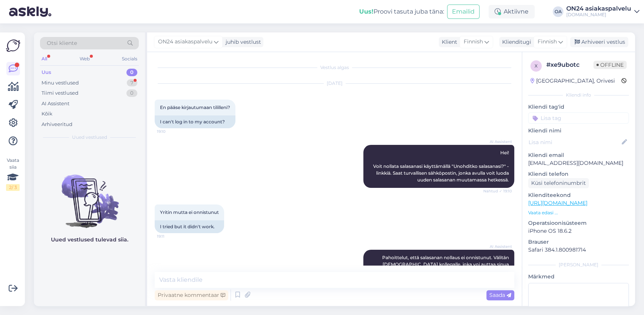 The image size is (644, 315). What do you see at coordinates (242, 42) in the screenshot?
I see `div: juhib vestlust` at bounding box center [242, 42].